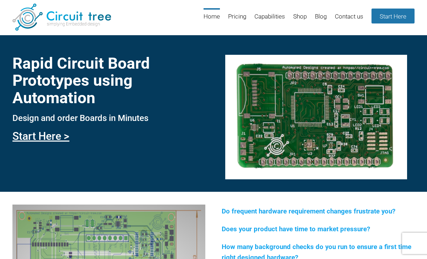 The height and width of the screenshot is (259, 427). What do you see at coordinates (41, 136) in the screenshot?
I see `a: Start Here >` at bounding box center [41, 136].